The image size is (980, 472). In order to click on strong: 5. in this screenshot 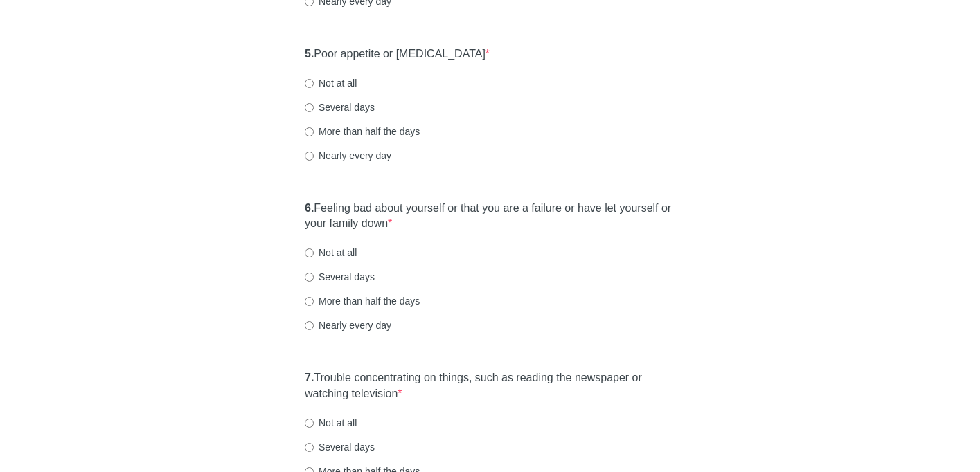, I will do `click(309, 53)`.